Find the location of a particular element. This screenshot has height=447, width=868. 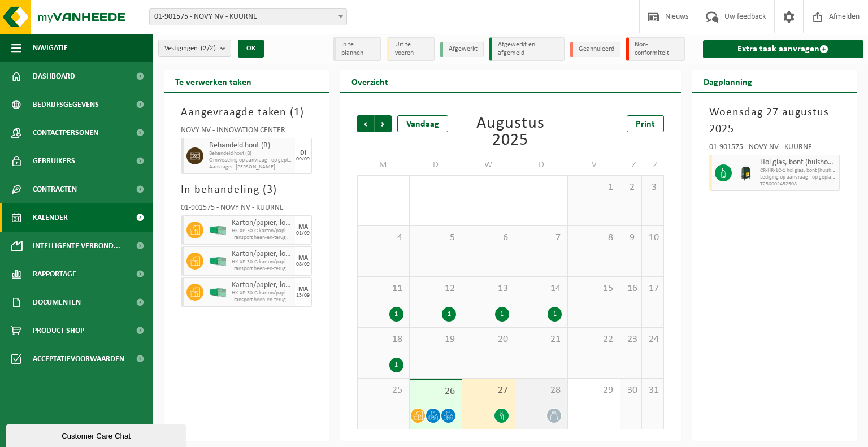

span: 17 is located at coordinates (652, 289).